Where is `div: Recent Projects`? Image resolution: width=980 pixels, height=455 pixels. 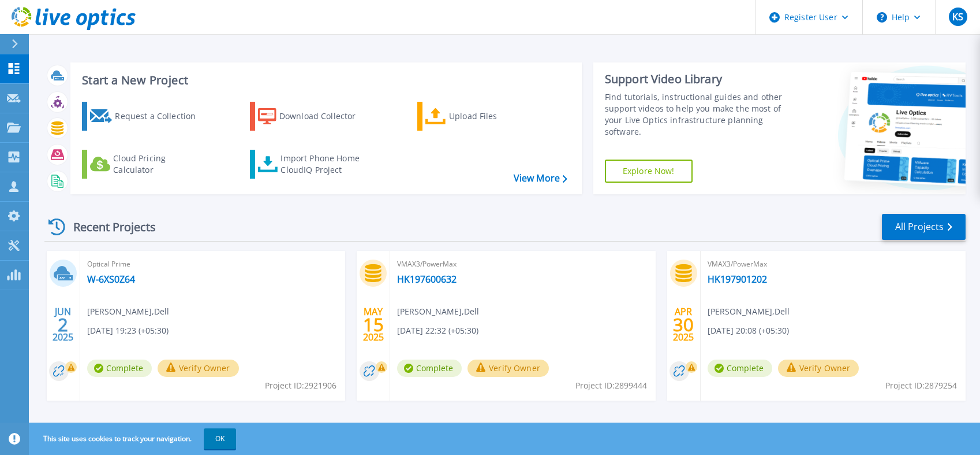
div: Recent Projects is located at coordinates (108, 227).